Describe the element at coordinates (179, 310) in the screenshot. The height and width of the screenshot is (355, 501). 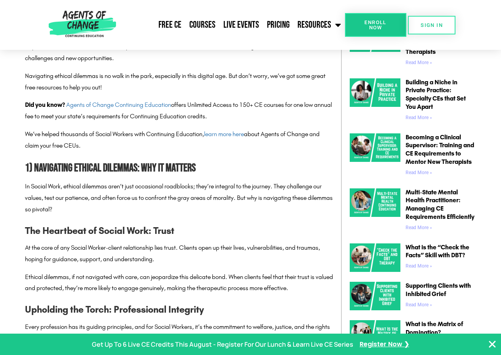
I see `h3: Upholding the Torch: Professional Integrity` at that location.